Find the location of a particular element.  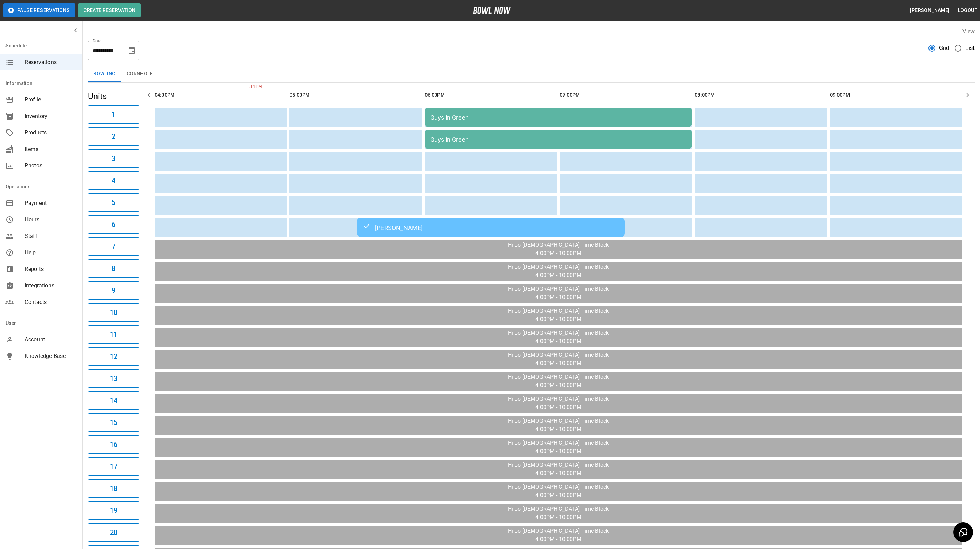

button: 12 is located at coordinates (114, 357).